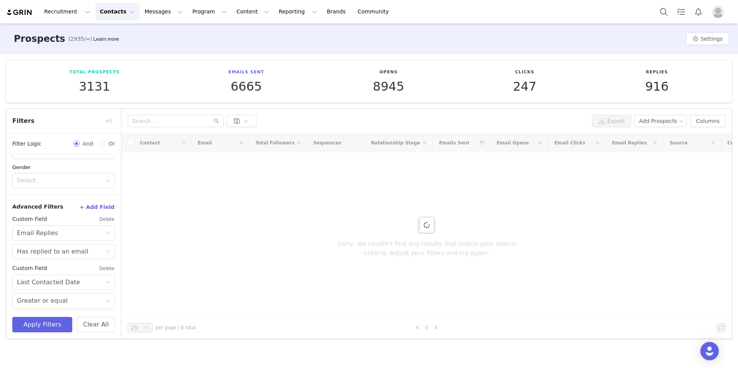 The image size is (738, 368). I want to click on span: Filters, so click(23, 121).